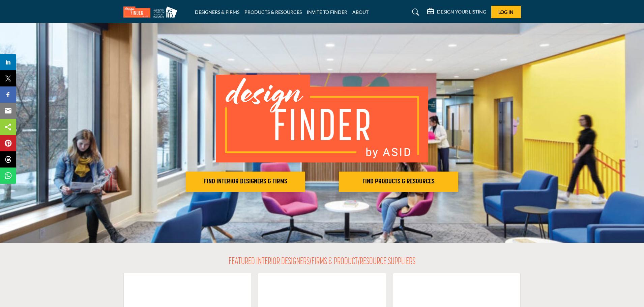 The height and width of the screenshot is (307, 644). What do you see at coordinates (152, 12) in the screenshot?
I see `img: Site Logo` at bounding box center [152, 12].